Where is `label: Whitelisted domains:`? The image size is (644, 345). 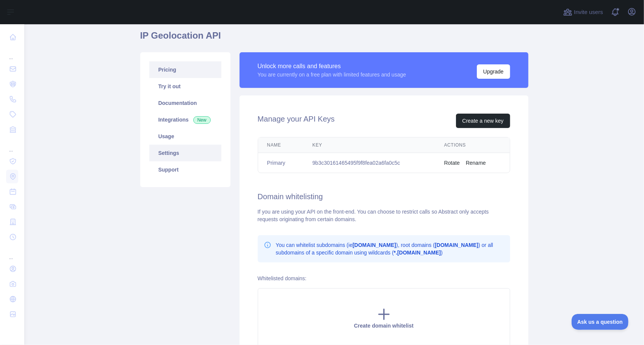 label: Whitelisted domains: is located at coordinates (282, 278).